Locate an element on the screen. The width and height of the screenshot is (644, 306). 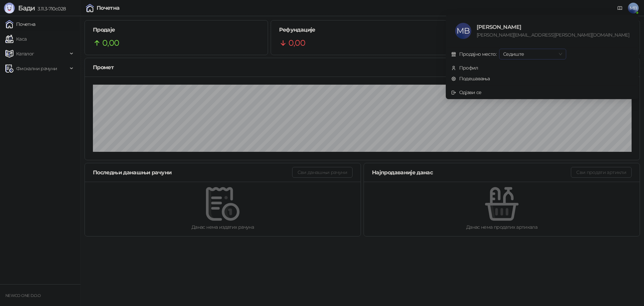
div: Одјави се is located at coordinates (470, 92).